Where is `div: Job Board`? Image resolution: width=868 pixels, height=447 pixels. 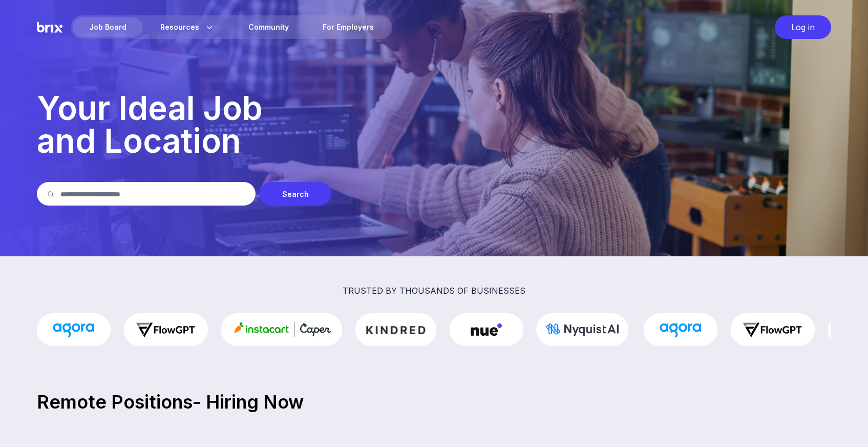 div: Job Board is located at coordinates (108, 27).